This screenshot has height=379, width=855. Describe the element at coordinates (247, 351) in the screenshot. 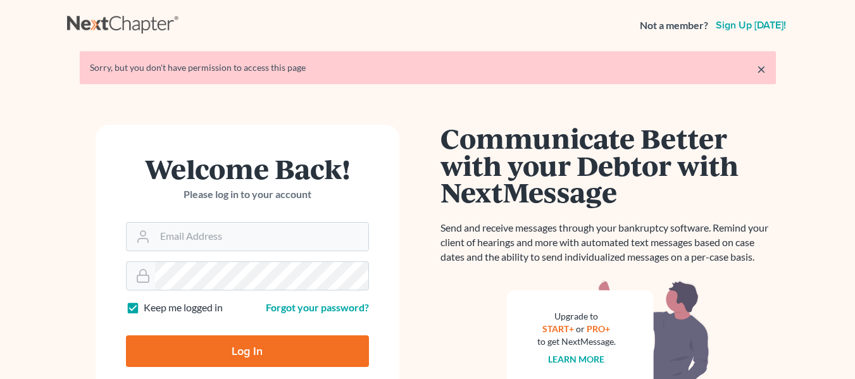

I see `input: Log In` at that location.